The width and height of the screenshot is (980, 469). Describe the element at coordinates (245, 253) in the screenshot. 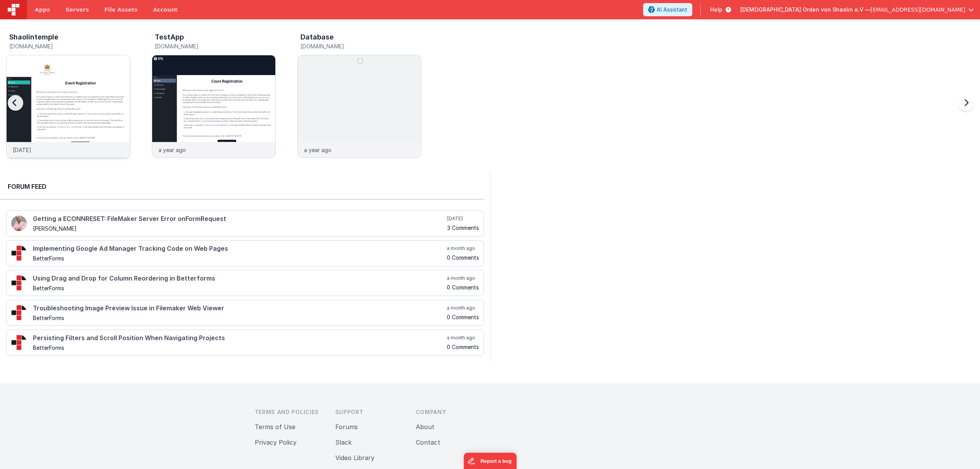

I see `a: Implementing Google Ad Manager Tracking Code on Web Pages BetterForms a month ago 0 Comments` at that location.